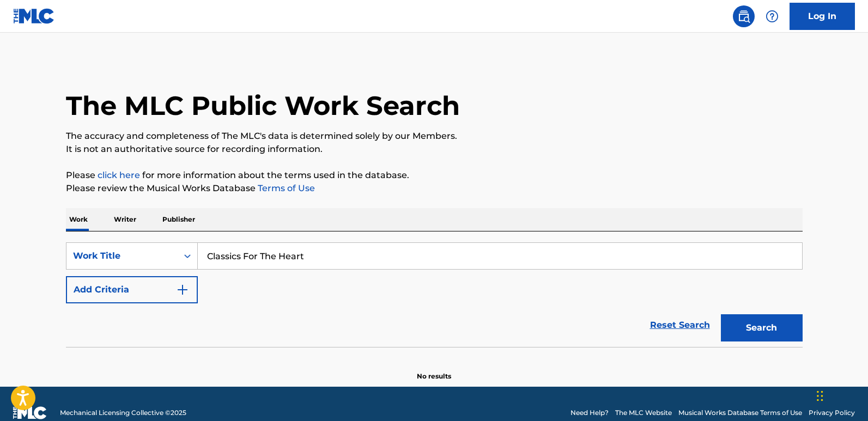  Describe the element at coordinates (739, 413) in the screenshot. I see `a: Musical Works Database Terms of Use` at that location.